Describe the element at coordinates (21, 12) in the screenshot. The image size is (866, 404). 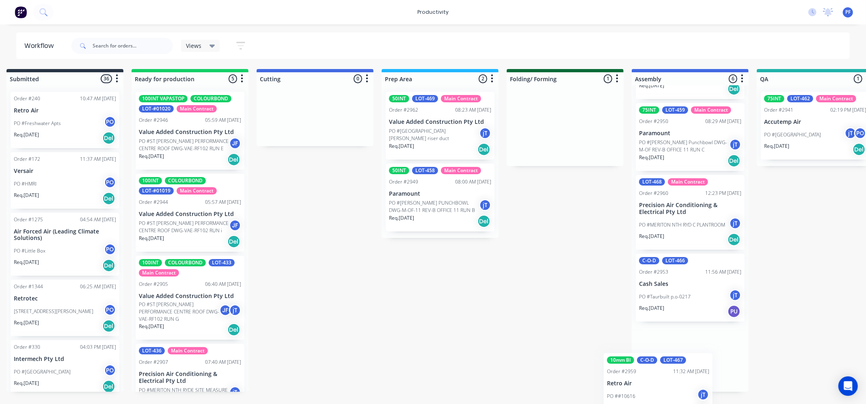
I see `img: Factory` at that location.